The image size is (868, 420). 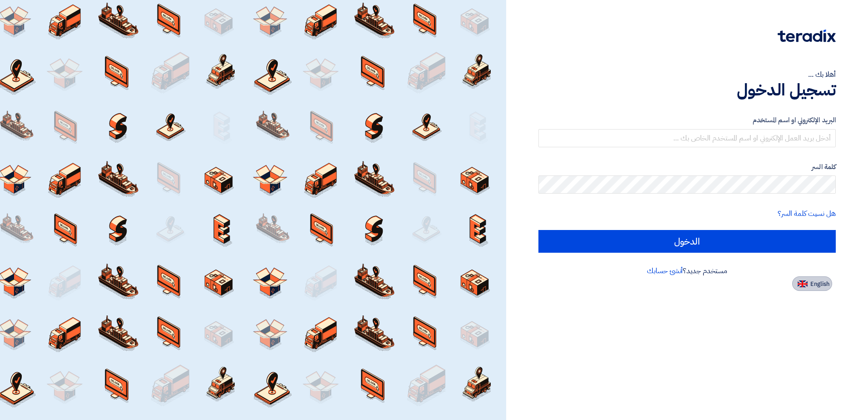 I want to click on h1: تسجيل الدخول, so click(x=686, y=90).